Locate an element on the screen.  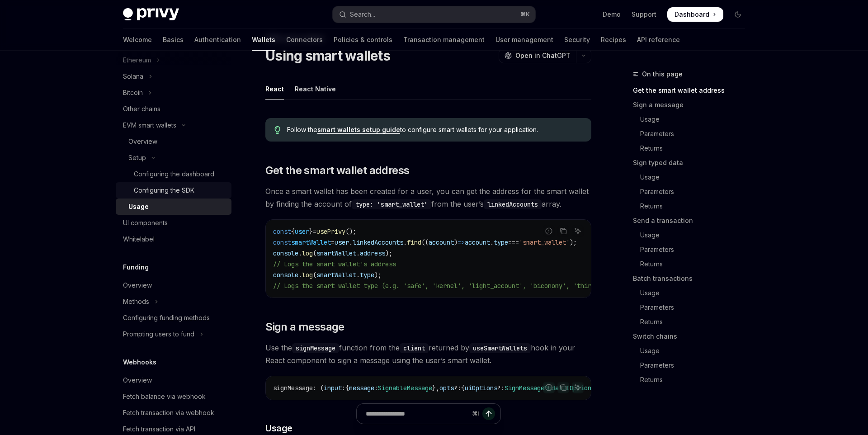
a: Send a transaction is located at coordinates (692, 221).